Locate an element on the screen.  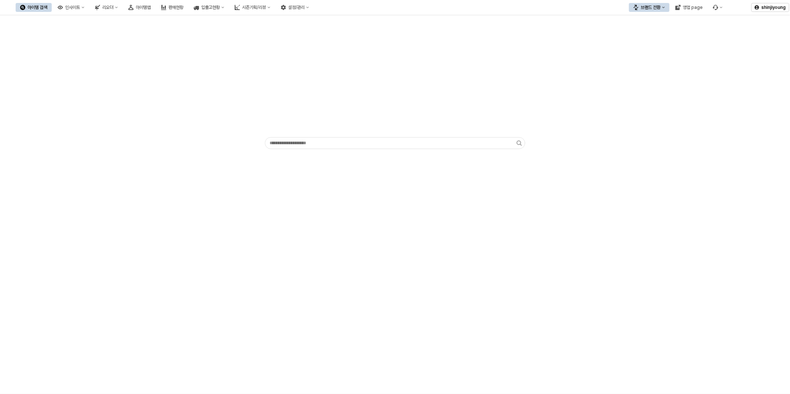
div: 버그 제보 및 기능 개선 요청 is located at coordinates (718, 7).